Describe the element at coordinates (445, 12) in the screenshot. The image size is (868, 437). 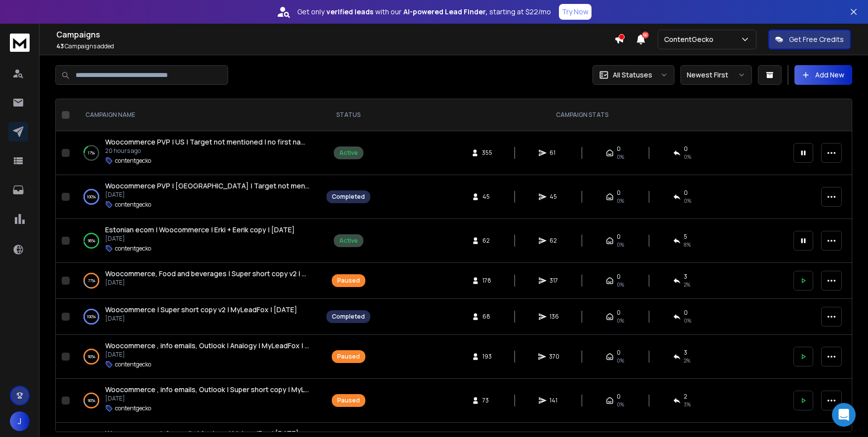
I see `strong: AI-powered Lead Finder,` at that location.